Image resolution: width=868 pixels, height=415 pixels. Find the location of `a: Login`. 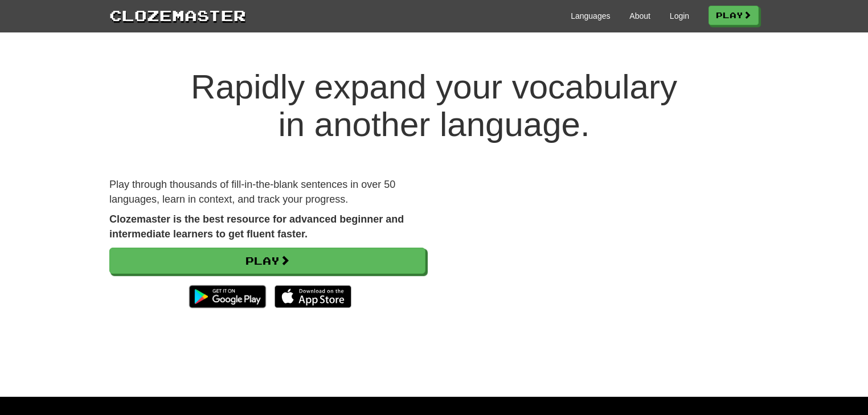

a: Login is located at coordinates (679, 16).